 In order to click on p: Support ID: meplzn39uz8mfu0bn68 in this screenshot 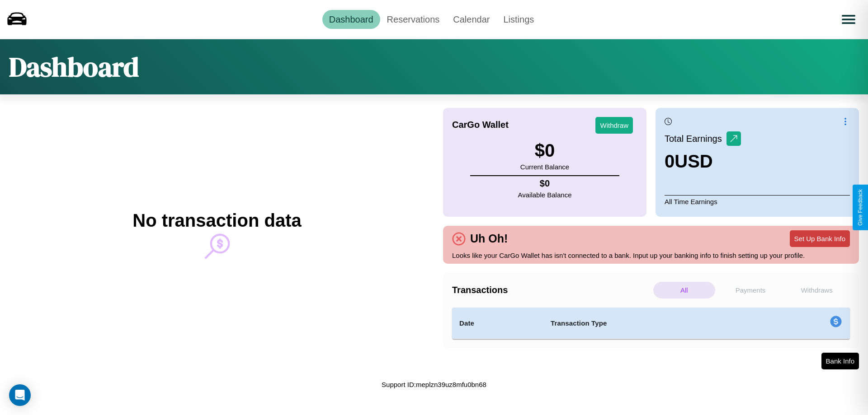, I will do `click(434, 385)`.